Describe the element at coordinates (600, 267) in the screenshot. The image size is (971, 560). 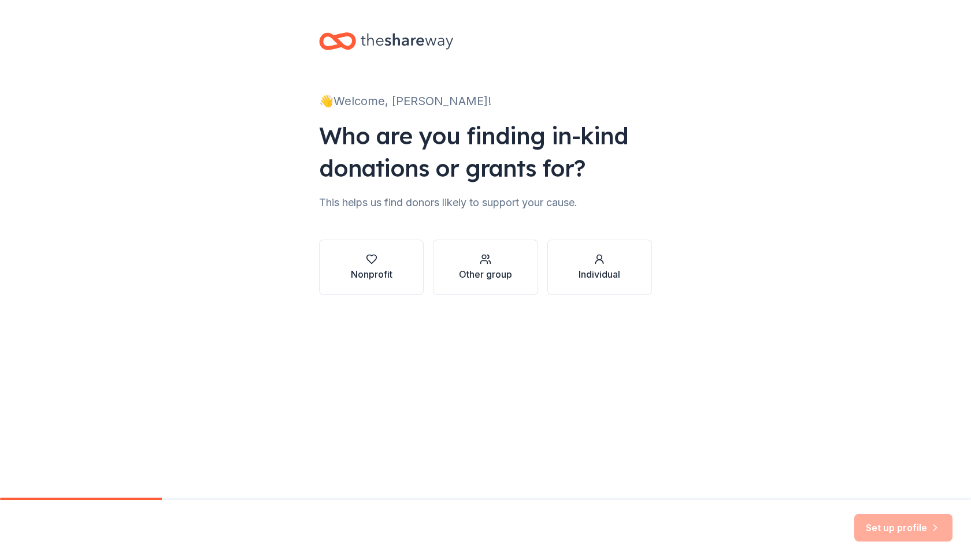
I see `button: Individual` at that location.